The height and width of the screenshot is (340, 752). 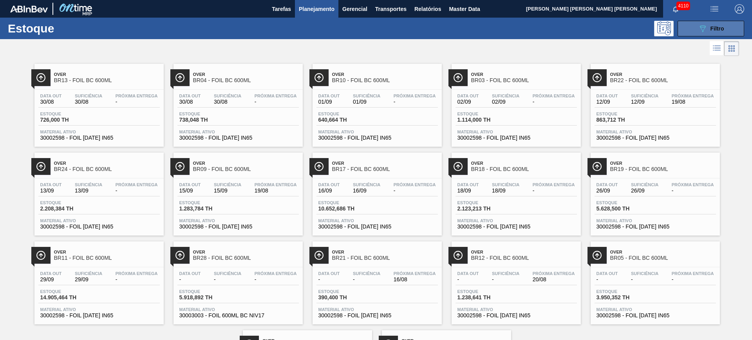 What do you see at coordinates (468, 102) in the screenshot?
I see `span: 02/09` at bounding box center [468, 102].